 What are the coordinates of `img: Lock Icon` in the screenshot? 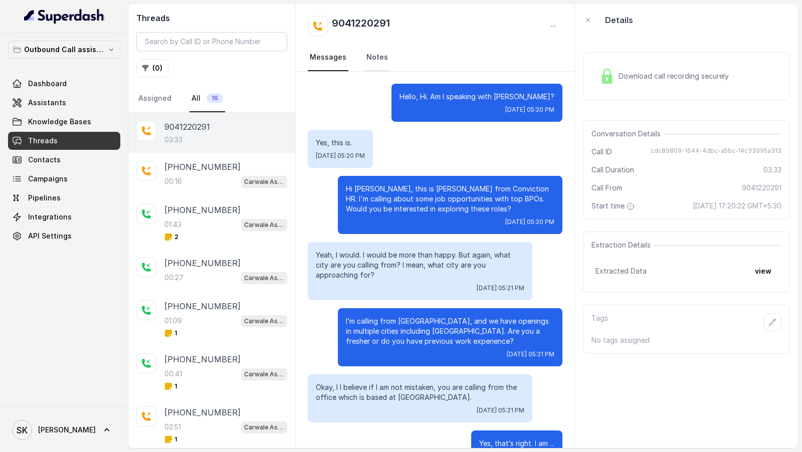 It's located at (607, 76).